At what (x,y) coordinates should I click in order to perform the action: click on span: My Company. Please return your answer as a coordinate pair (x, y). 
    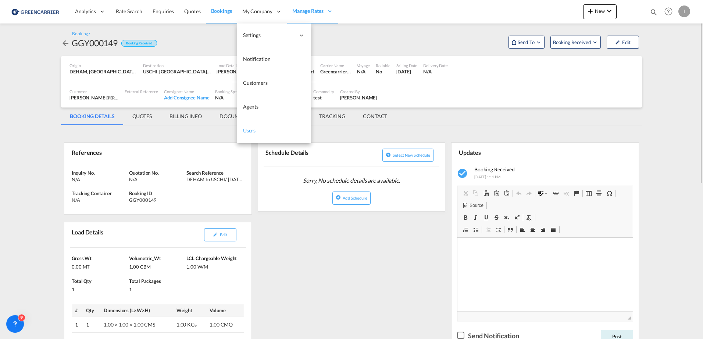
    Looking at the image, I should click on (257, 11).